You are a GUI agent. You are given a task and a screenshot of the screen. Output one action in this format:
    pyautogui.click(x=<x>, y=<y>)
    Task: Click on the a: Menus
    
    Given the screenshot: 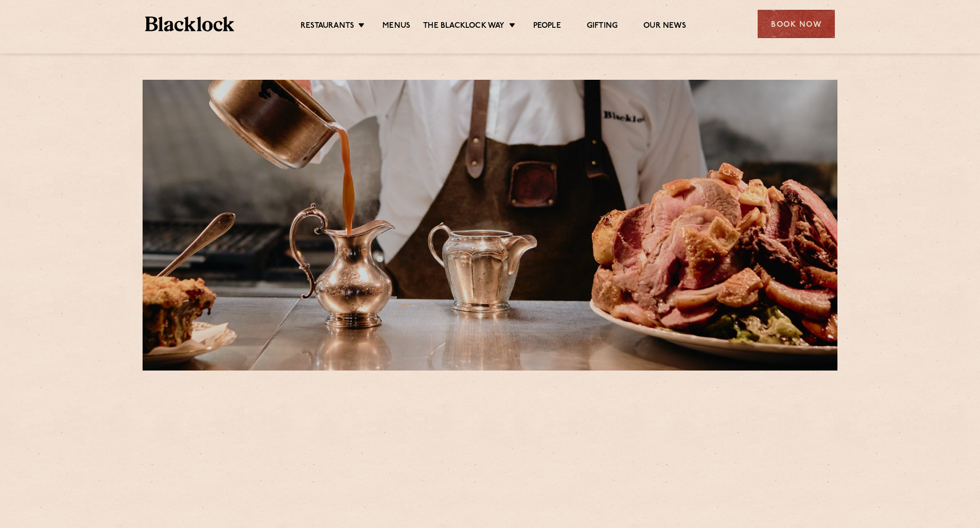 What is the action you would take?
    pyautogui.click(x=396, y=26)
    